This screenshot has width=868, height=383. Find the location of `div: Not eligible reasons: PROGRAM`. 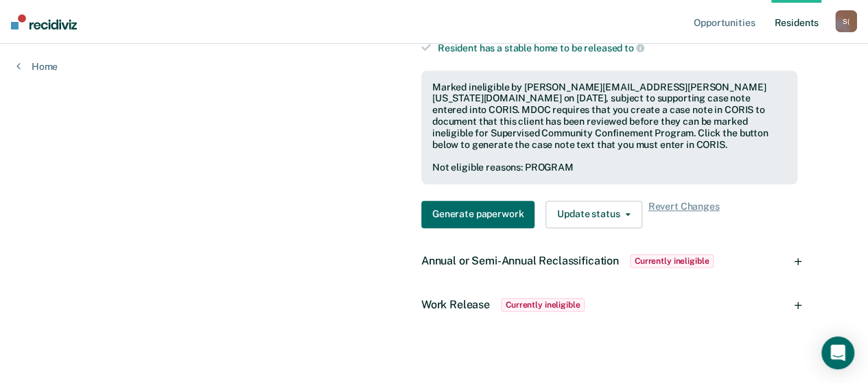

div: Not eligible reasons: PROGRAM is located at coordinates (609, 168).